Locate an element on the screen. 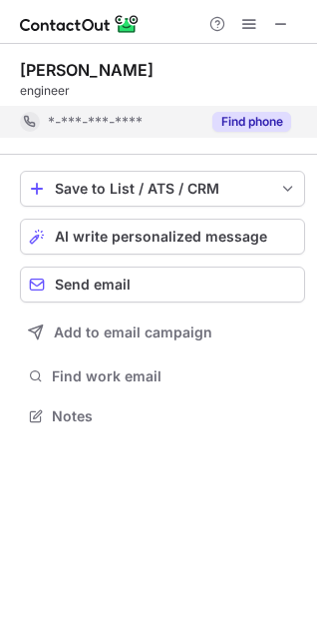 The height and width of the screenshot is (637, 317). button: save-profile-one-click is located at coordinates (163, 189).